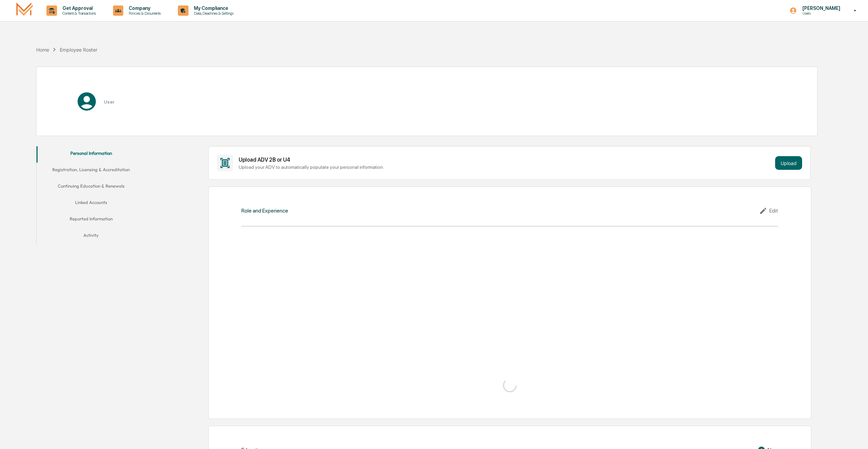  What do you see at coordinates (213, 13) in the screenshot?
I see `p: Data, Deadlines & Settings` at bounding box center [213, 13].